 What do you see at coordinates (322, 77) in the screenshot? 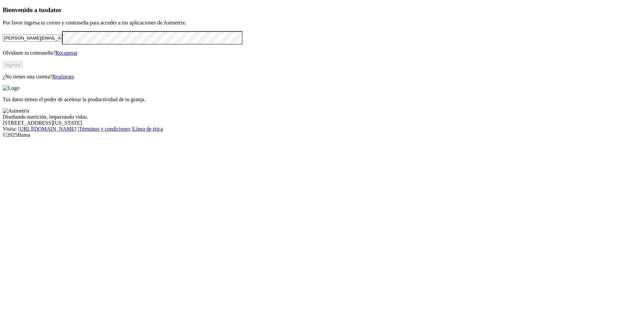
I see `p: ¿No tienes una cuenta?` at bounding box center [322, 77].